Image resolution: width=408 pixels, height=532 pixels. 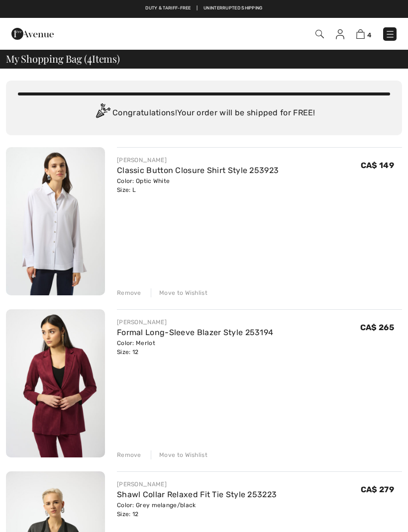 I want to click on img: Search, so click(x=319, y=34).